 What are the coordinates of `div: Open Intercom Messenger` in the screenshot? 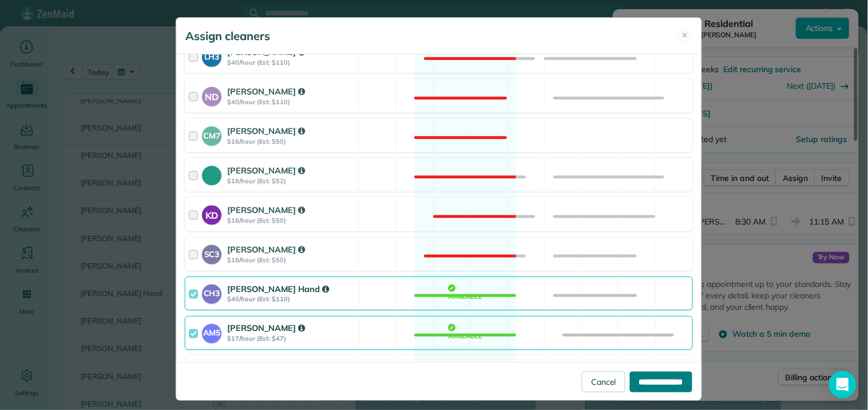 It's located at (843, 385).